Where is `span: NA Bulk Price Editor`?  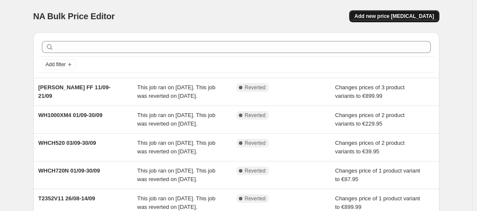
span: NA Bulk Price Editor is located at coordinates (74, 16).